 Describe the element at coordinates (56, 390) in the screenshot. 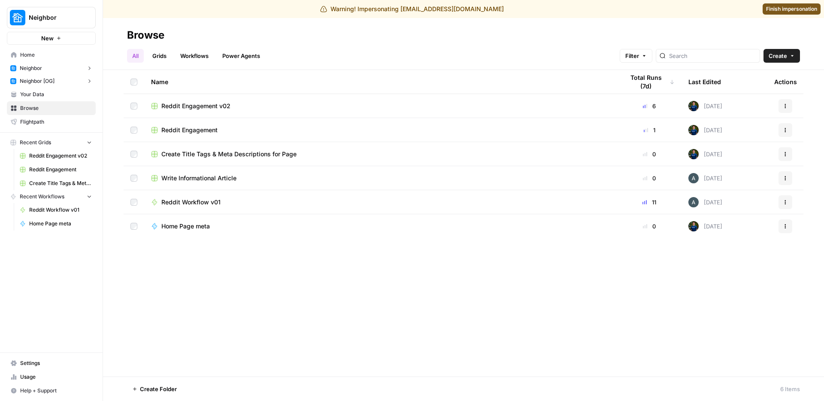

I see `span: Help + Support` at that location.